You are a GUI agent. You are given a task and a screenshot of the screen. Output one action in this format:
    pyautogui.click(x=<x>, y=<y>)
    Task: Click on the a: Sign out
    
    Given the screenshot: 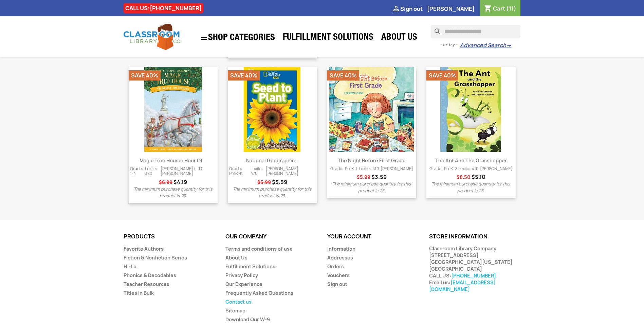 What is the action you would take?
    pyautogui.click(x=337, y=284)
    